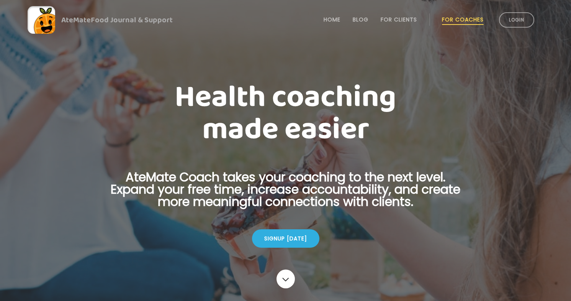 The height and width of the screenshot is (301, 571). I want to click on a: For Coaches, so click(463, 20).